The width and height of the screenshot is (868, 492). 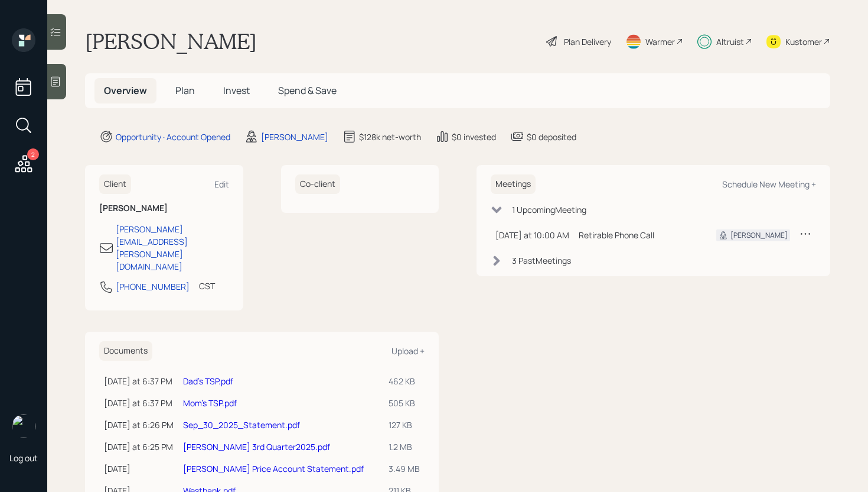 What do you see at coordinates (185, 90) in the screenshot?
I see `span: Plan` at bounding box center [185, 90].